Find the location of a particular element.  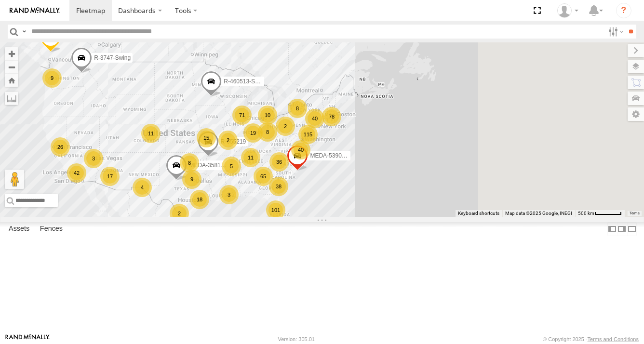

a: Terms is located at coordinates (634, 213).